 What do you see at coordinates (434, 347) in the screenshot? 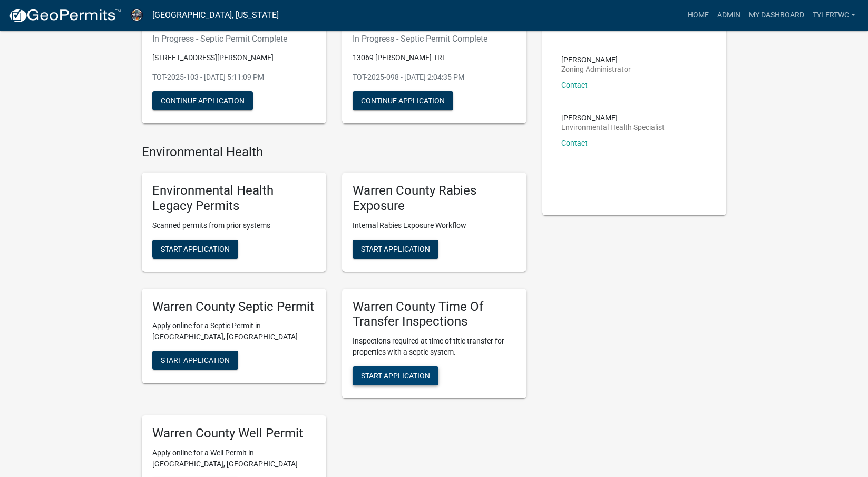
I see `p: Inspections required at time of title transfer for properties with a septic system.` at bounding box center [434, 347].